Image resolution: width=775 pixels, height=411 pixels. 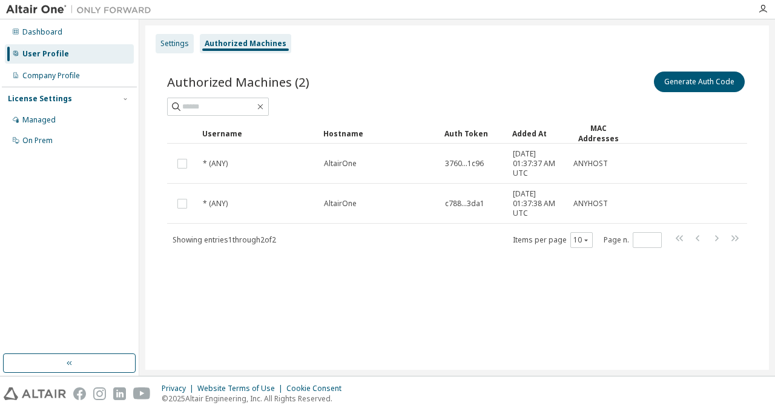 What do you see at coordinates (553, 240) in the screenshot?
I see `span: Items per page` at bounding box center [553, 240].